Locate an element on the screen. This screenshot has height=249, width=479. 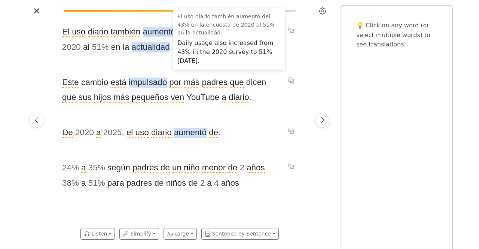
span: cambio is located at coordinates (95, 82).